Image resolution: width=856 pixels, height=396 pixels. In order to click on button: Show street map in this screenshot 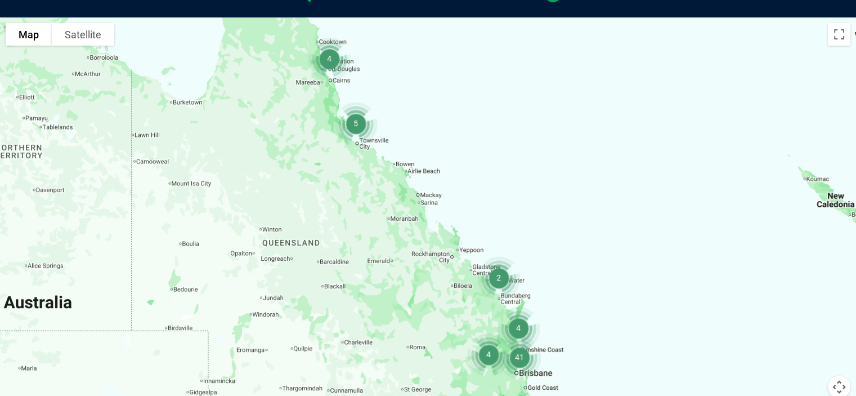, I will do `click(29, 34)`.